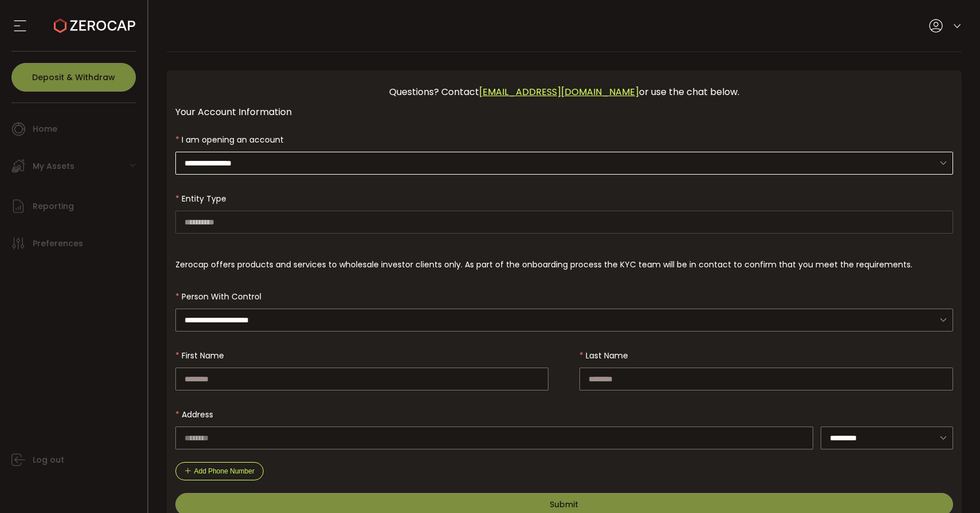  Describe the element at coordinates (198, 414) in the screenshot. I see `label: Address` at that location.